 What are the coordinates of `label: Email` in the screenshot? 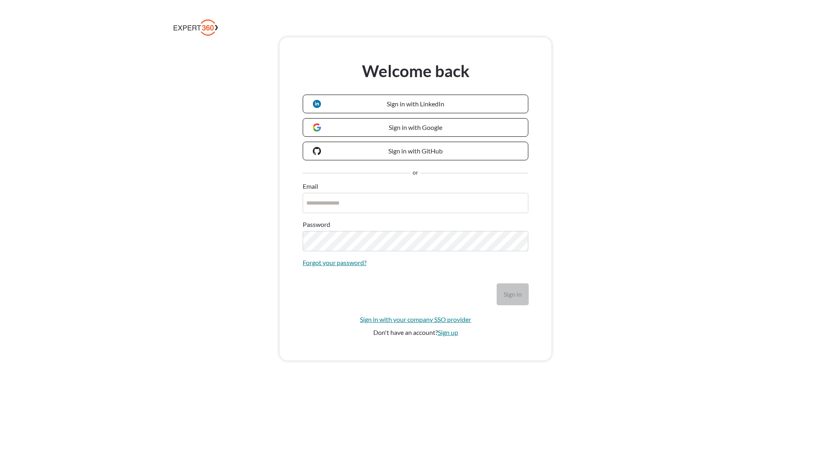 It's located at (310, 186).